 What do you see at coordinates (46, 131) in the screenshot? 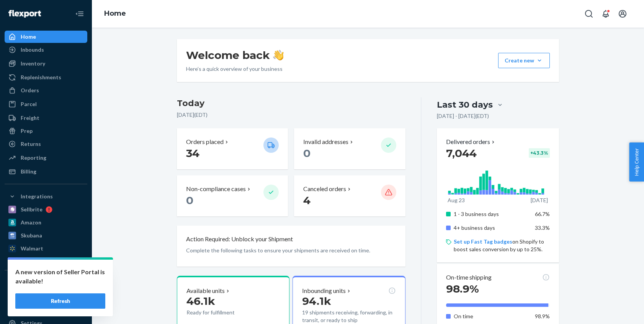
I see `a: Prep` at bounding box center [46, 131].